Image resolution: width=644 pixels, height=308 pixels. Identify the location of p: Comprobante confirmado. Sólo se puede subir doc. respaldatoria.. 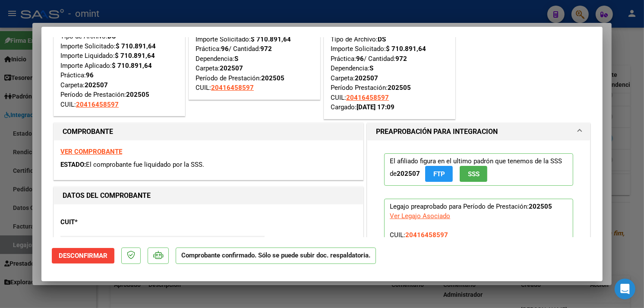
(276, 256).